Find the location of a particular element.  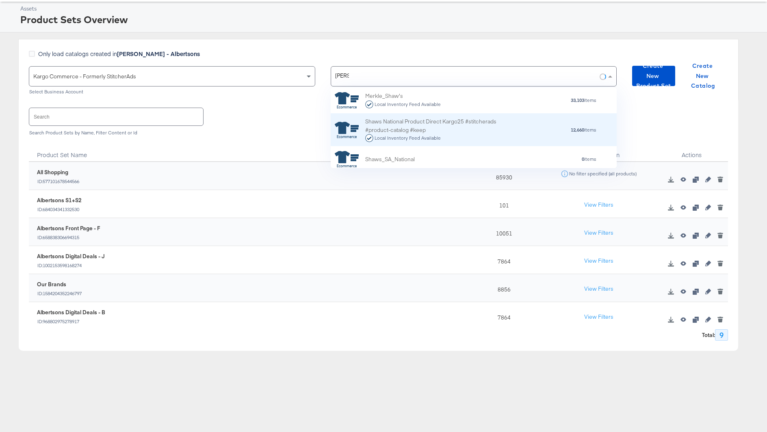

div: Product Set Name is located at coordinates (247, 152).